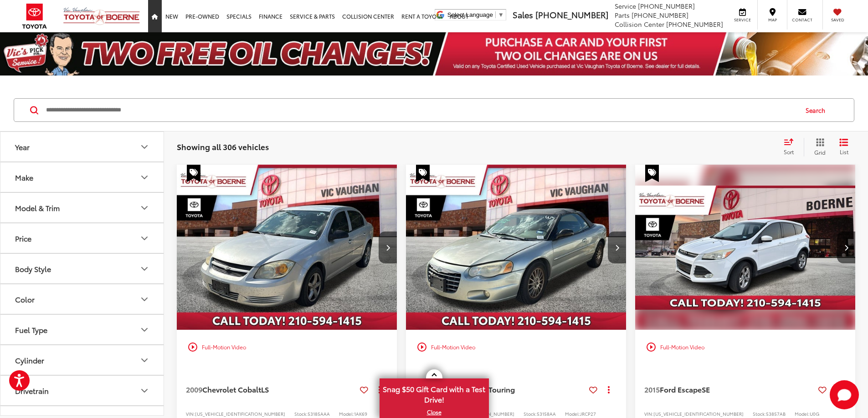 This screenshot has width=868, height=418. What do you see at coordinates (360, 414) in the screenshot?
I see `span: 1AK69` at bounding box center [360, 414].